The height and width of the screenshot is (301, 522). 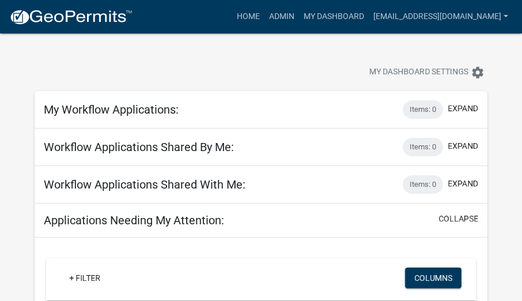 I want to click on h5: My Workflow Applications:, so click(x=111, y=109).